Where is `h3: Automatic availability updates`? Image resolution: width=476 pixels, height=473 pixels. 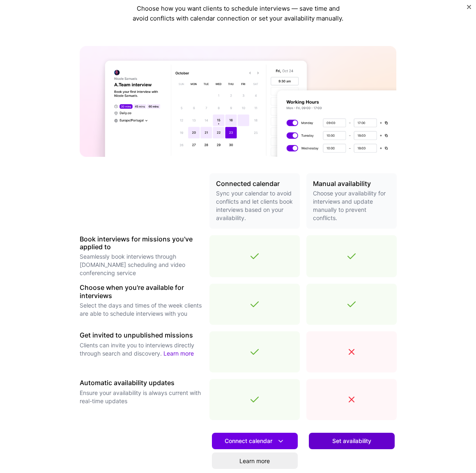 h3: Automatic availability updates is located at coordinates (141, 383).